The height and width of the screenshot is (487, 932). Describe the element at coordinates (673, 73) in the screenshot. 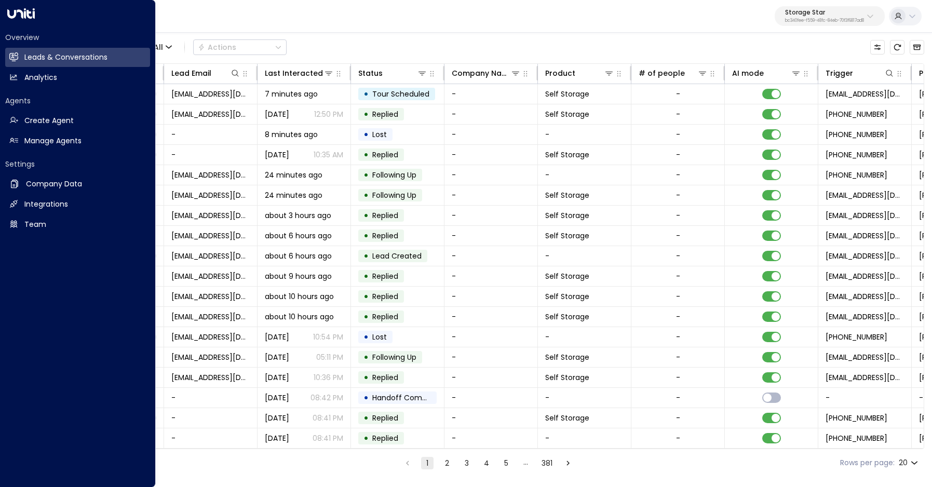

I see `div: # of people` at that location.